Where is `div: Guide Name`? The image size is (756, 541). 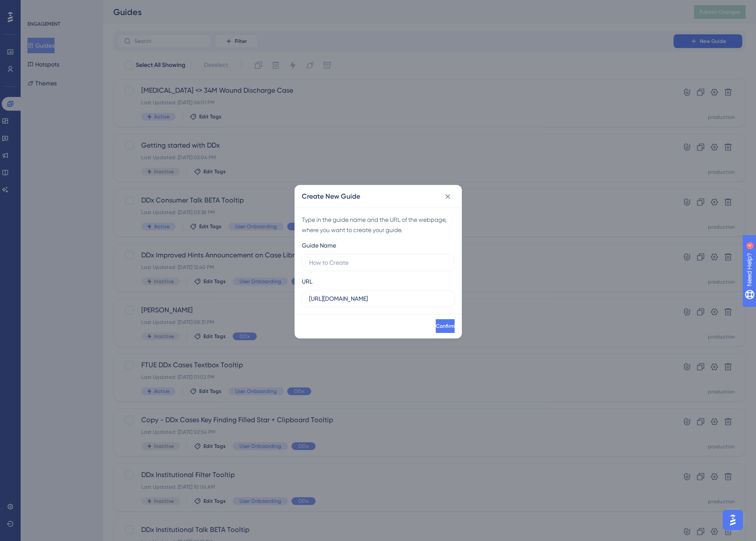
div: Guide Name is located at coordinates (319, 245).